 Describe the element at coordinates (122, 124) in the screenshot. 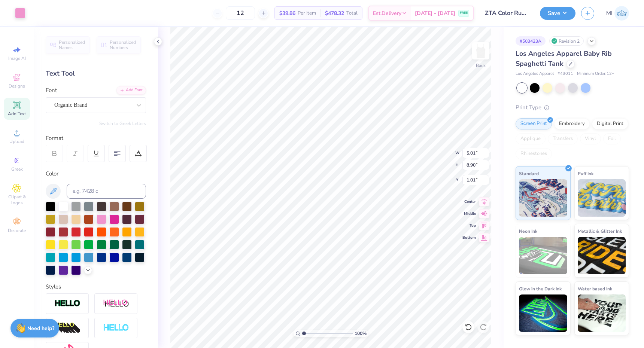

I see `button: Switch to Greek Letters` at that location.